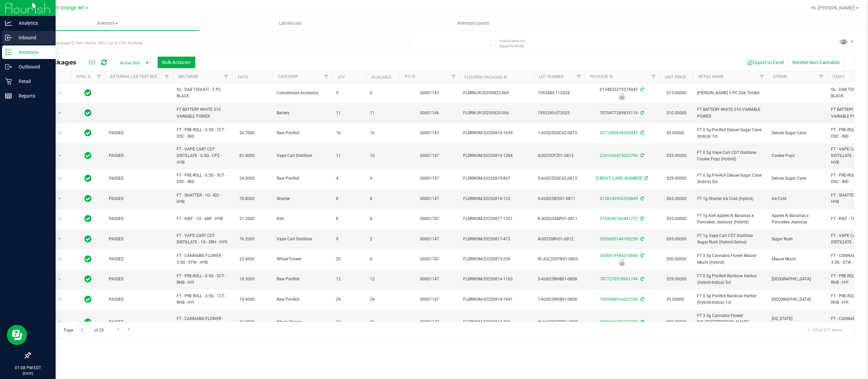 This screenshot has height=379, width=868. I want to click on span: FT - CANNABIS FLOWER - 3.5G - STW - HYB, so click(202, 259).